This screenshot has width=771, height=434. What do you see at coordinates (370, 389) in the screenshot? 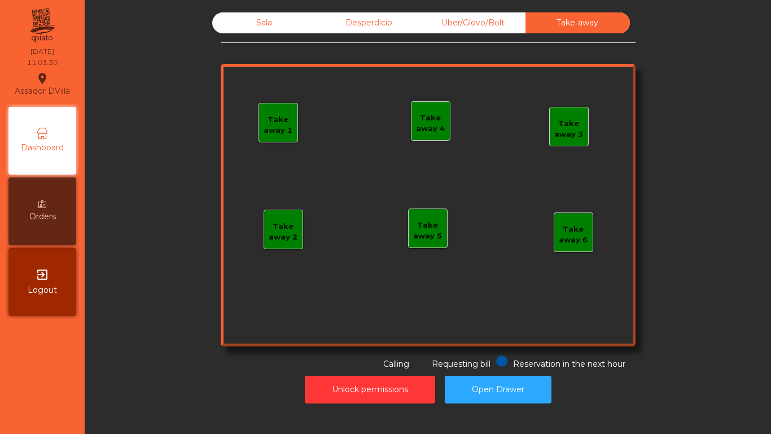
I see `button: Unlock permissions` at bounding box center [370, 389].